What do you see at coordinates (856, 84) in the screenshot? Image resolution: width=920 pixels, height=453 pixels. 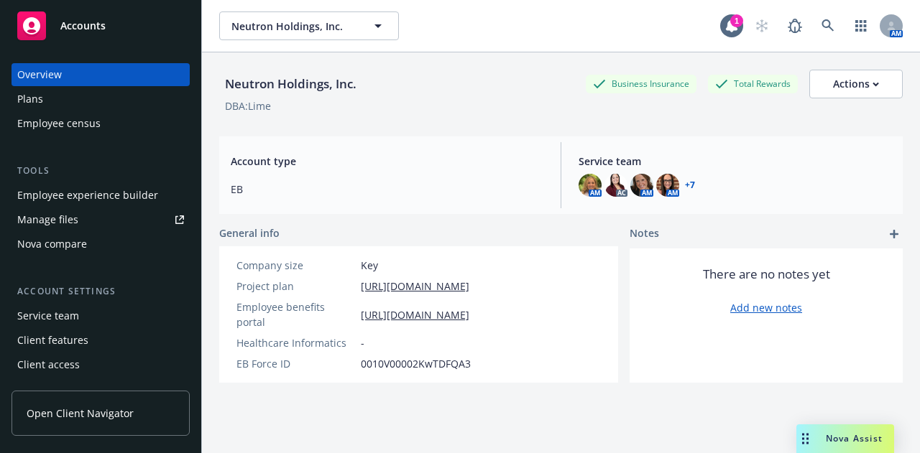 I see `div: Actions` at bounding box center [856, 84].